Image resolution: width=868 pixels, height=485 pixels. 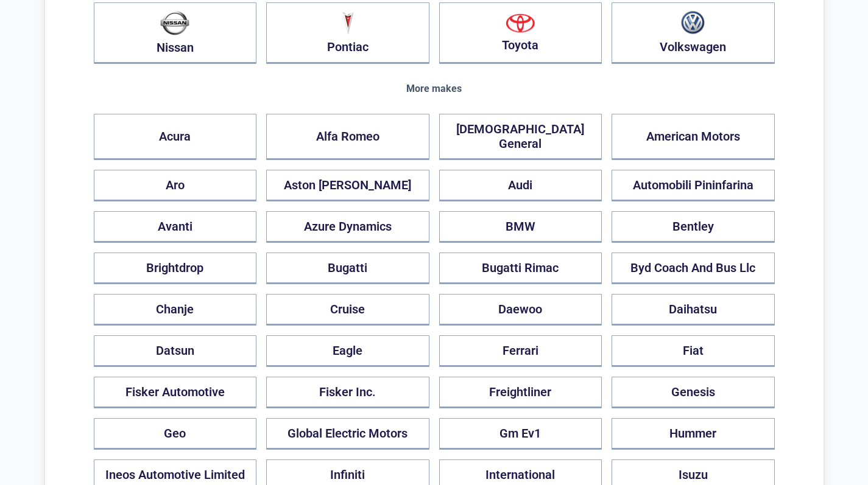 What do you see at coordinates (521, 33) in the screenshot?
I see `button: Toyota` at bounding box center [521, 33].